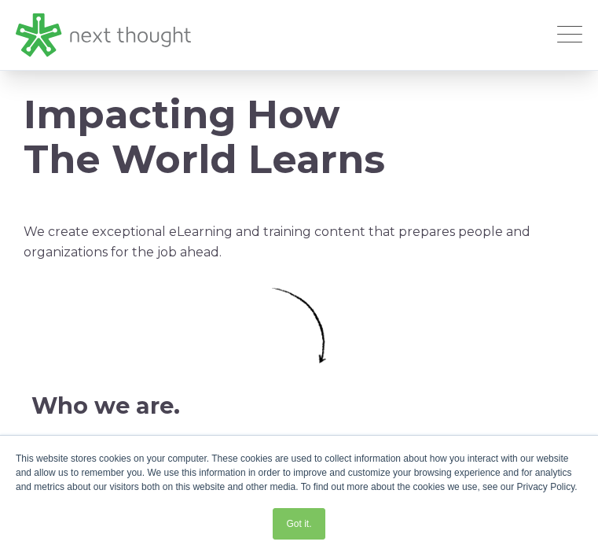 This screenshot has height=560, width=598. What do you see at coordinates (299, 472) in the screenshot?
I see `div: This website stores cookies on your computer. These cookies are used to collect information about...` at bounding box center [299, 472].